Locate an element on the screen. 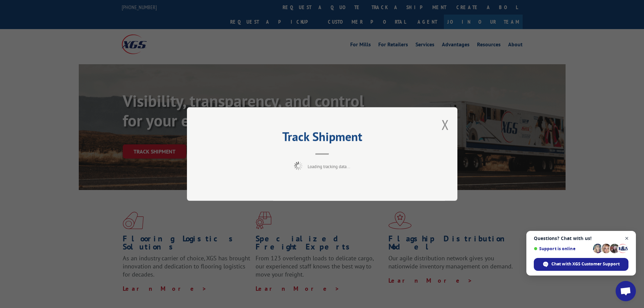  span: Close chat is located at coordinates (627, 238).